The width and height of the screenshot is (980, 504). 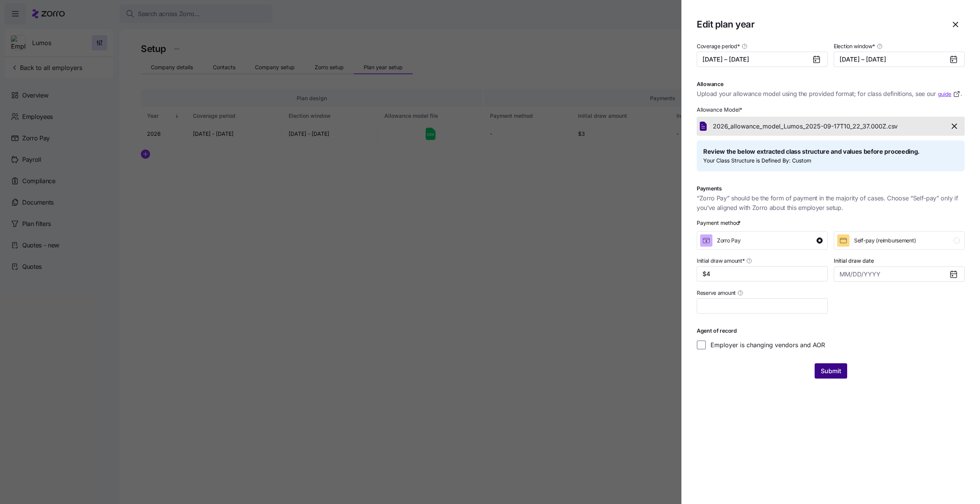 What do you see at coordinates (831, 84) in the screenshot?
I see `h1: Allowance` at bounding box center [831, 84].